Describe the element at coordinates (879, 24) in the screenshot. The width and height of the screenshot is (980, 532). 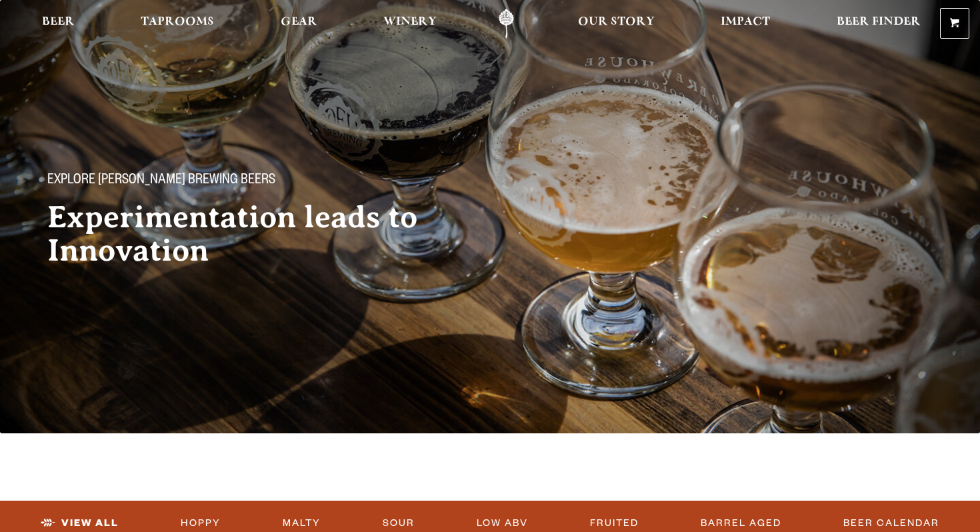
I see `a: Beer Finder` at that location.